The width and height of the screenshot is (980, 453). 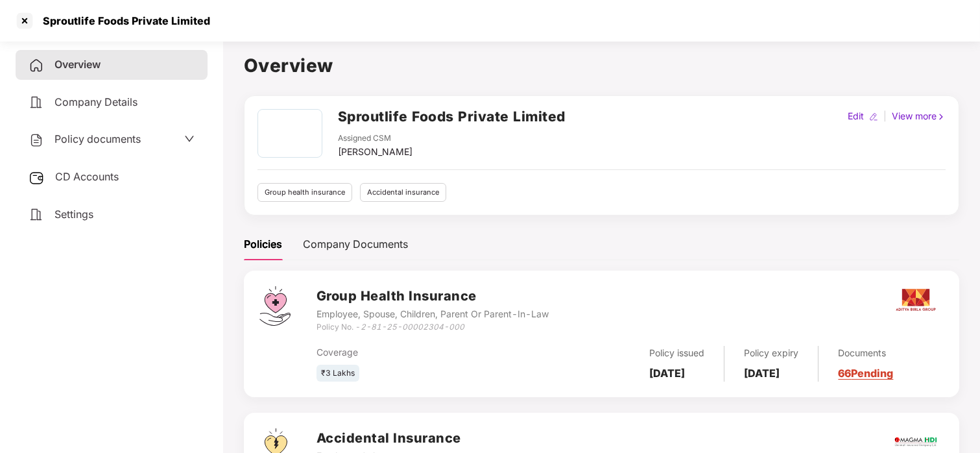 I want to click on div: Assigned CSM, so click(x=375, y=138).